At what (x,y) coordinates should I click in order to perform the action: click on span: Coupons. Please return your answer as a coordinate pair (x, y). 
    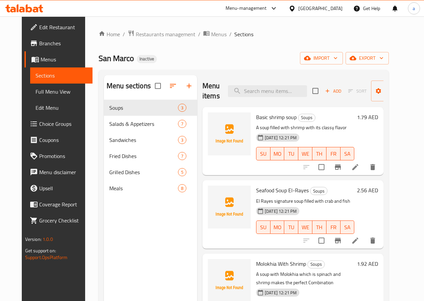
    Looking at the image, I should click on (63, 140).